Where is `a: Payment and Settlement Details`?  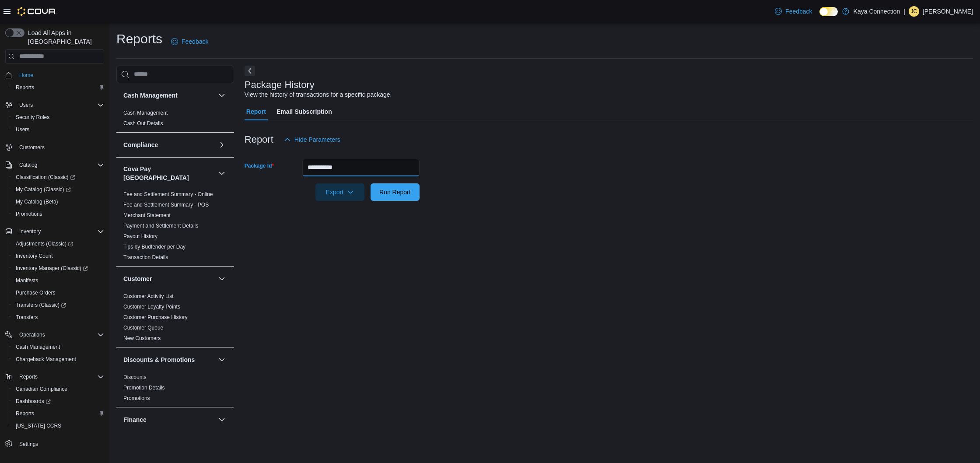
a: Payment and Settlement Details is located at coordinates (160, 226).